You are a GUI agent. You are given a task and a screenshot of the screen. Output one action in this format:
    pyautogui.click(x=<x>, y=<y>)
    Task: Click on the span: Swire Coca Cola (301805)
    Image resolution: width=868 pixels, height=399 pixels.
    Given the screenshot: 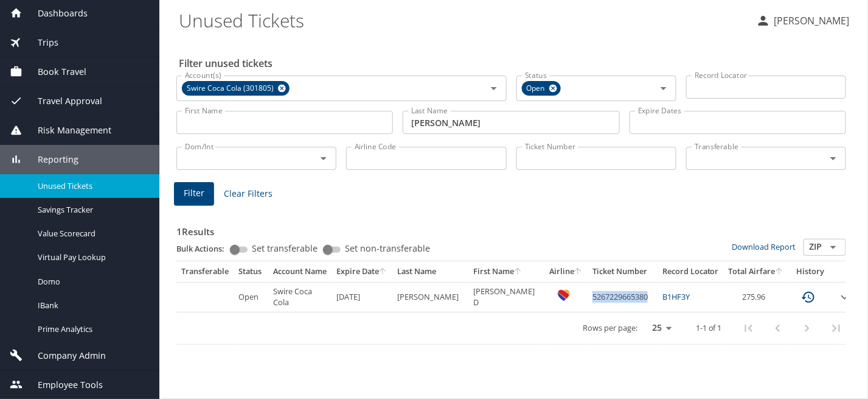 What is the action you would take?
    pyautogui.click(x=231, y=88)
    